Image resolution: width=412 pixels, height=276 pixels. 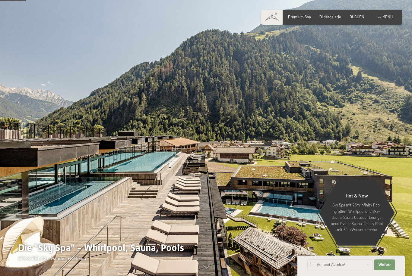 What do you see at coordinates (330, 17) in the screenshot?
I see `span: Bildergalerie` at bounding box center [330, 17].